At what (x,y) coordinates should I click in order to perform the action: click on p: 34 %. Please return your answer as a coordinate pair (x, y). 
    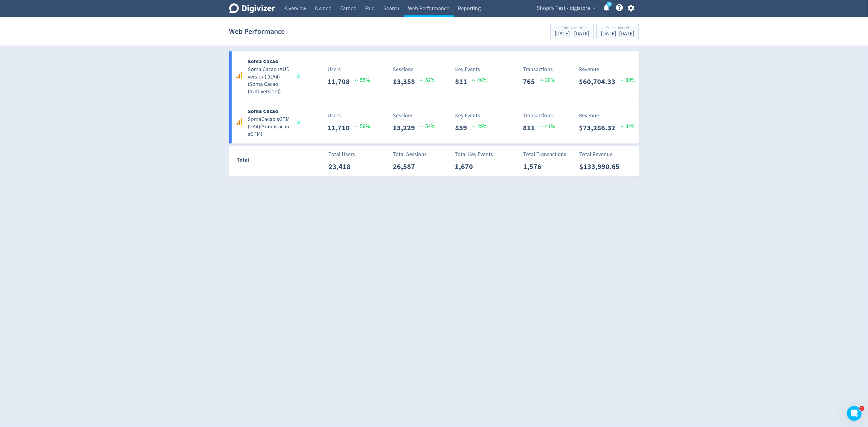
    Looking at the image, I should click on (628, 126).